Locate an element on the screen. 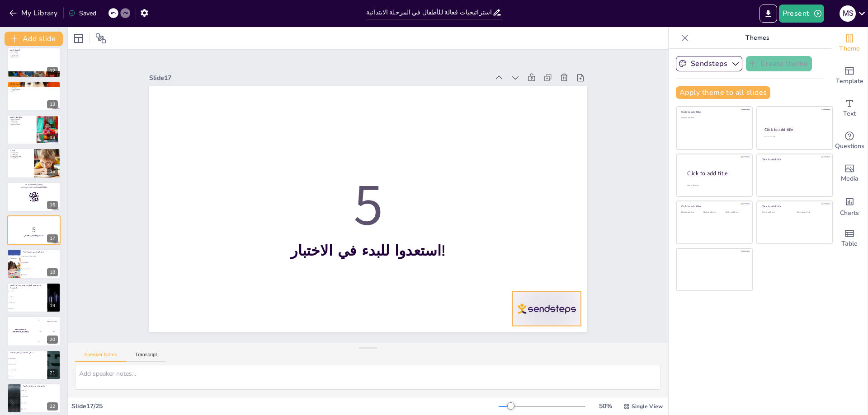  span: Single View is located at coordinates (647, 406).